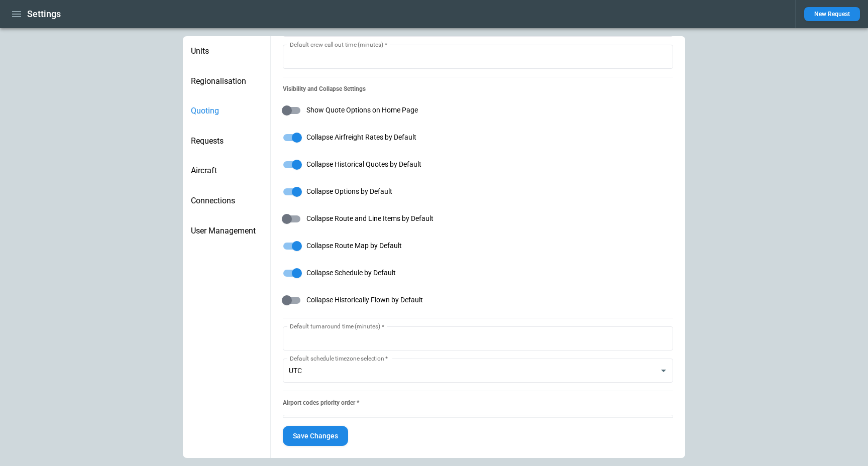  Describe the element at coordinates (339, 358) in the screenshot. I see `label: Default schedule timezone selection` at that location.